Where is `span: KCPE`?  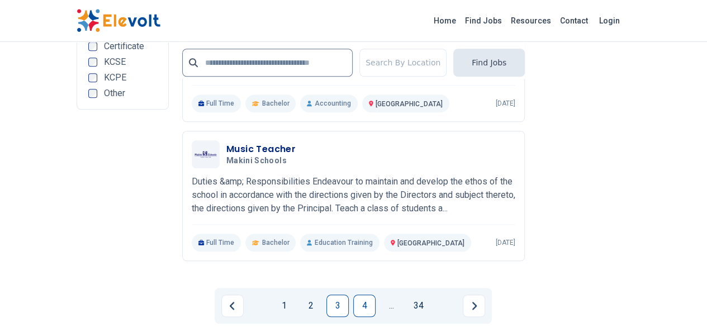 span: KCPE is located at coordinates (115, 78).